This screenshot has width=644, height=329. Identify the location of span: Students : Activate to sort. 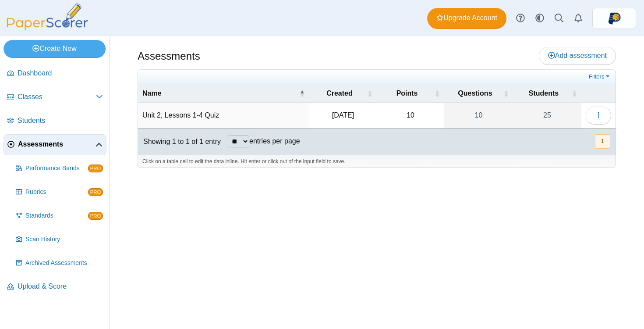
(574, 93).